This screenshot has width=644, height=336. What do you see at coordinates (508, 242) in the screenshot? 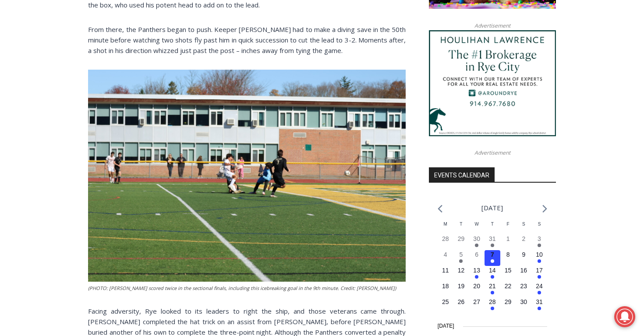
I see `button: 1` at bounding box center [508, 242].